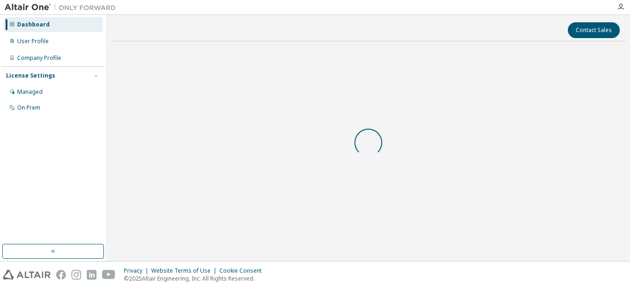  I want to click on div: Dashboard, so click(33, 25).